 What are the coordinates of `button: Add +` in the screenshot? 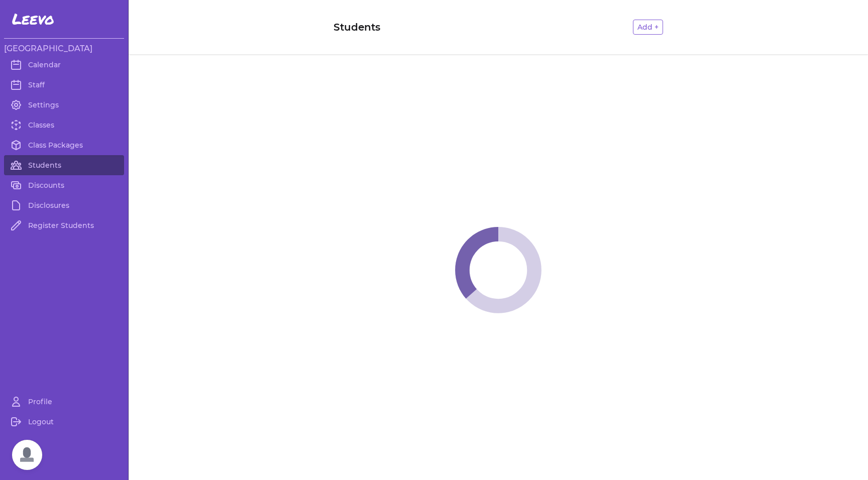 It's located at (648, 27).